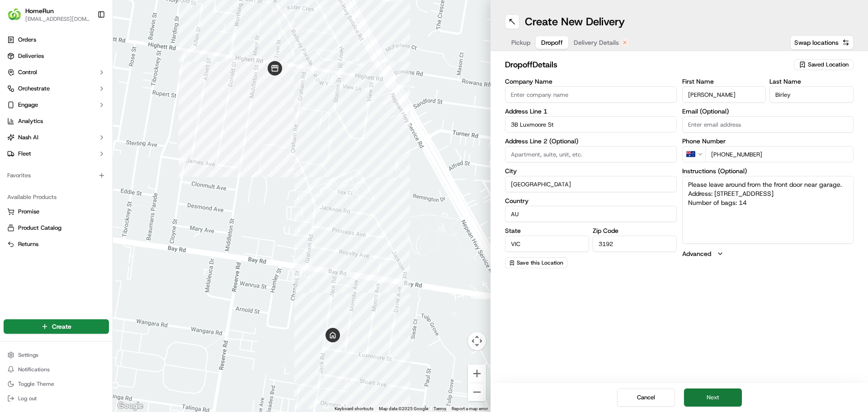 The image size is (868, 412). I want to click on label: Zip Code, so click(634, 231).